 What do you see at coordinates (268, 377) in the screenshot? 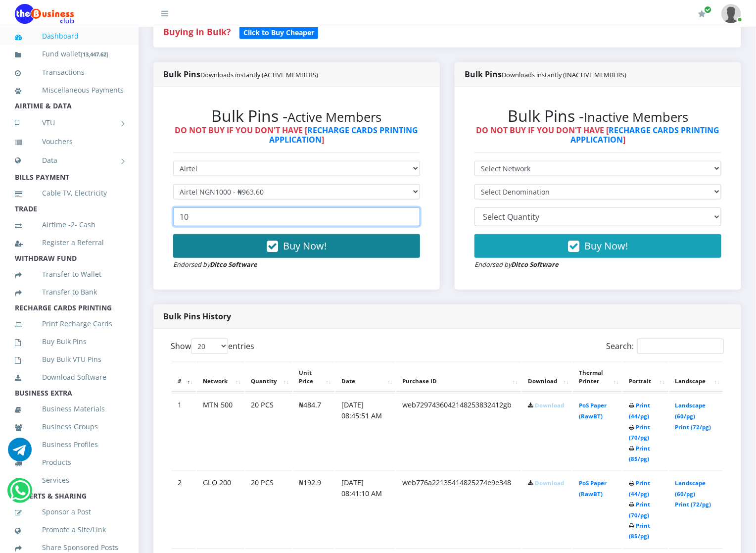
I see `th: Quantity: activate to sort column ascending` at bounding box center [268, 377].